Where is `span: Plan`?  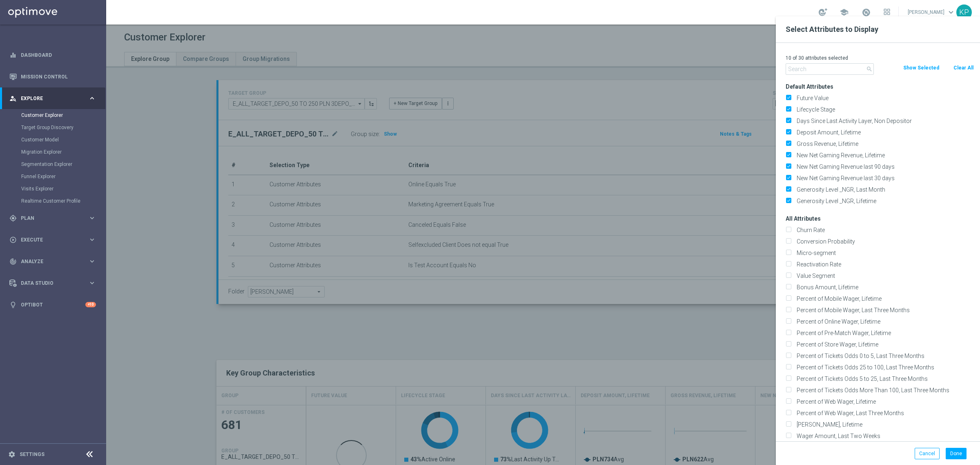 span: Plan is located at coordinates (54, 218).